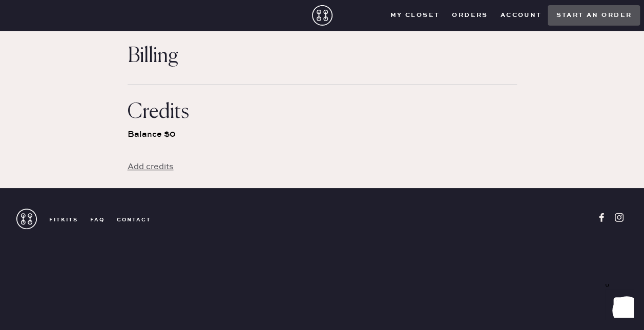 This screenshot has width=644, height=330. Describe the element at coordinates (322, 112) in the screenshot. I see `h1: Credits` at that location.